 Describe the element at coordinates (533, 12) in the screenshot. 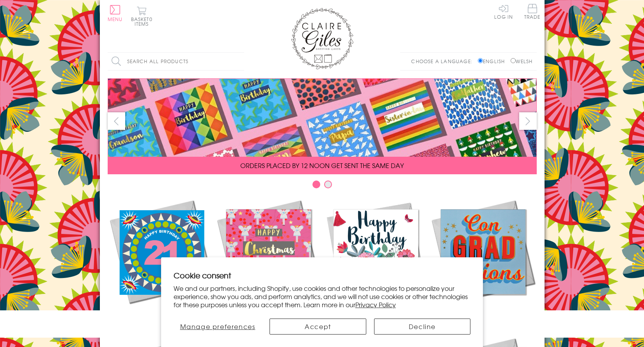

I see `span: Trade` at that location.